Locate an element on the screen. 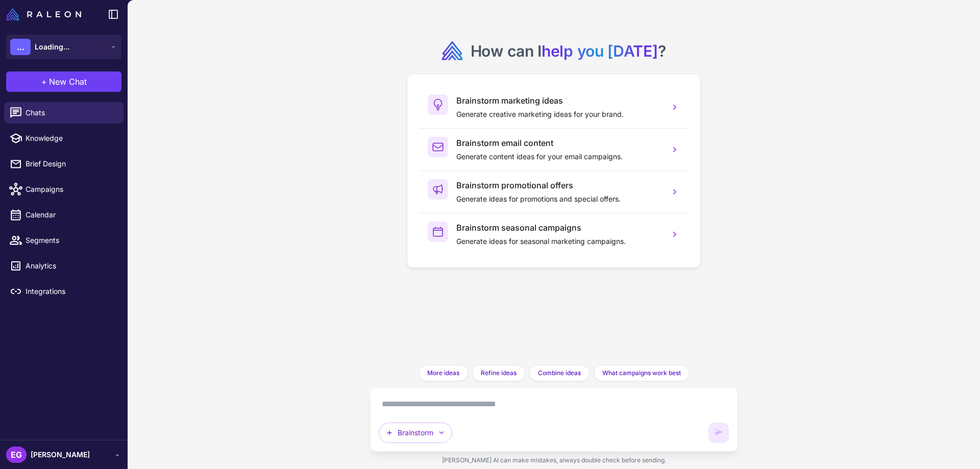  span: More ideas is located at coordinates (443, 373).